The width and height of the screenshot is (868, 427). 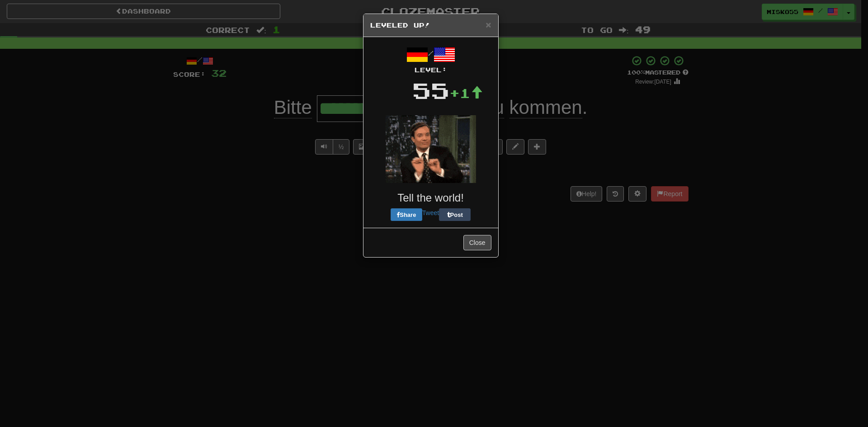 What do you see at coordinates (431, 149) in the screenshot?
I see `img: fallon-a20d7af9049159056f982dd0e4b796b9edb7b1d2ba2b0a6725921925e8bac842.gif` at bounding box center [431, 149].